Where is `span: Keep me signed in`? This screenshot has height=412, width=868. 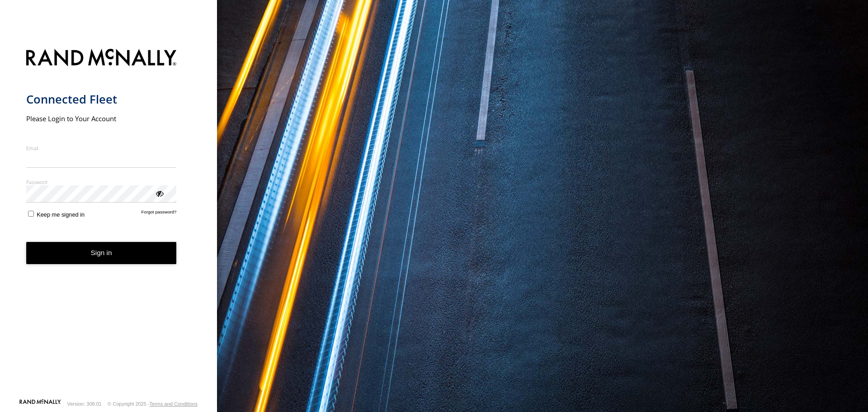 span: Keep me signed in is located at coordinates (61, 214).